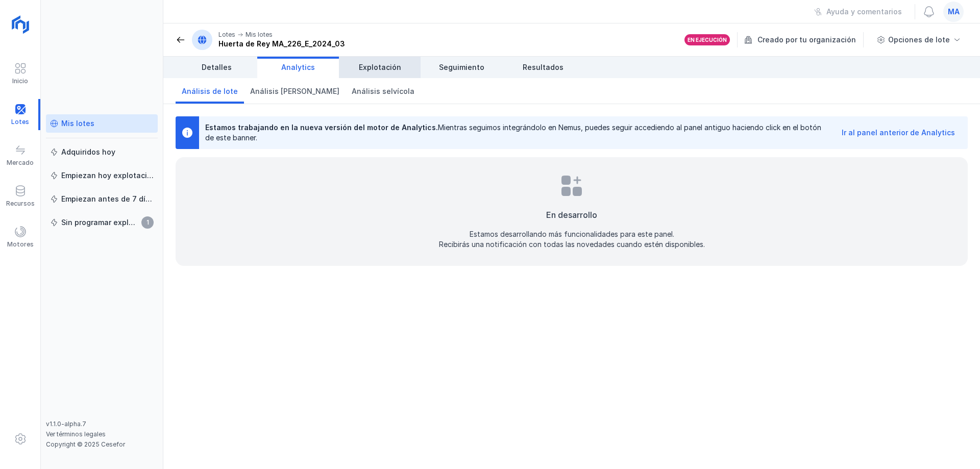  What do you see at coordinates (322, 127) in the screenshot?
I see `span: Estamos trabajando en la nueva versión del motor de Analytics.` at bounding box center [322, 127].